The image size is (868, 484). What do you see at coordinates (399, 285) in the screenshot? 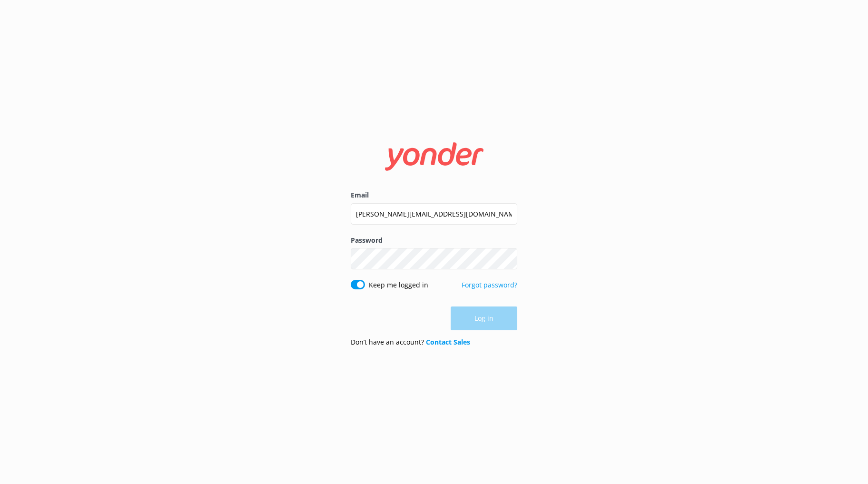
I see `label: Keep me logged in` at bounding box center [399, 285].